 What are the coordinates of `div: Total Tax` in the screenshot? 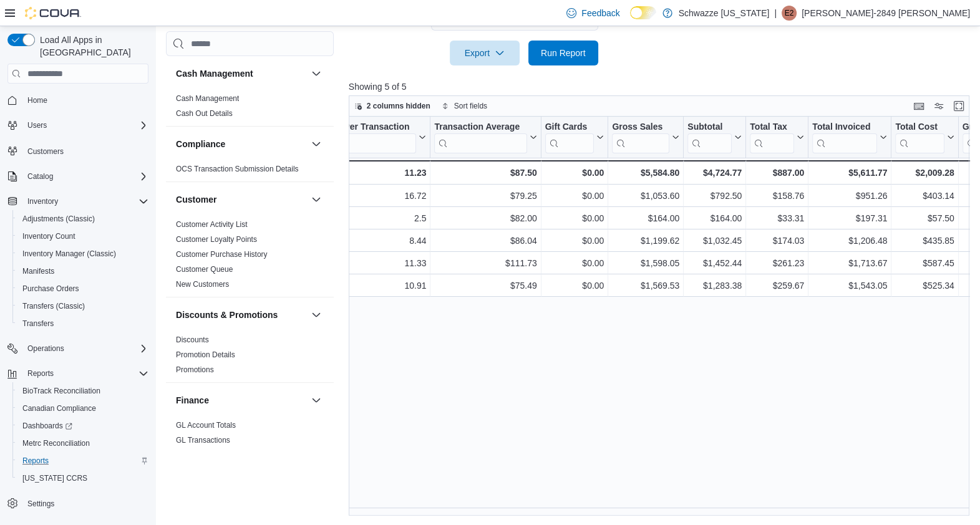 It's located at (772, 127).